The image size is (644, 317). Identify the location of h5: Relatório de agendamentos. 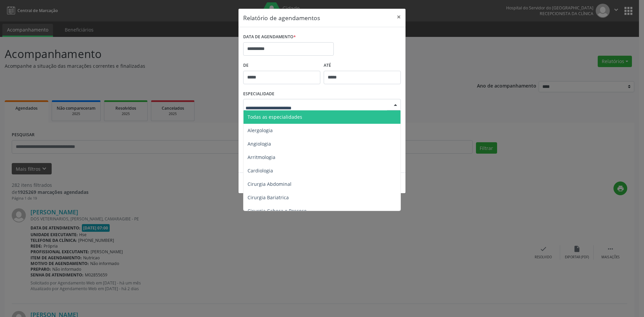
(281, 18).